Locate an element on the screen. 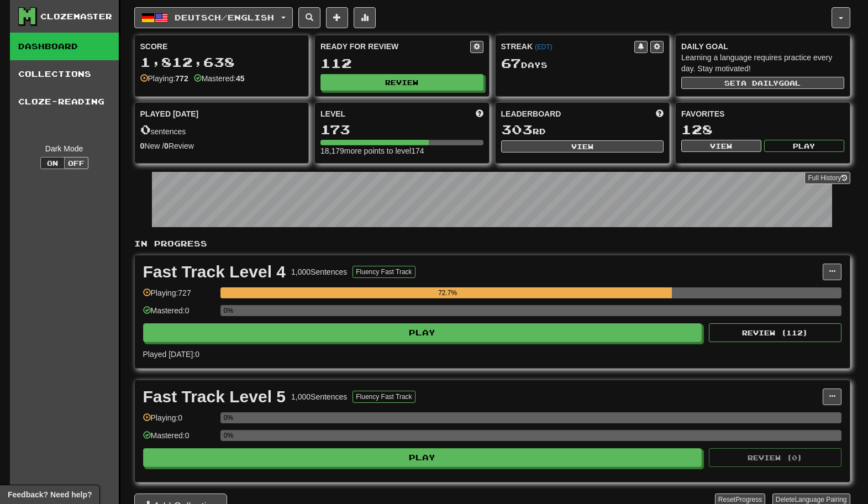  strong: 45 is located at coordinates (240, 79).